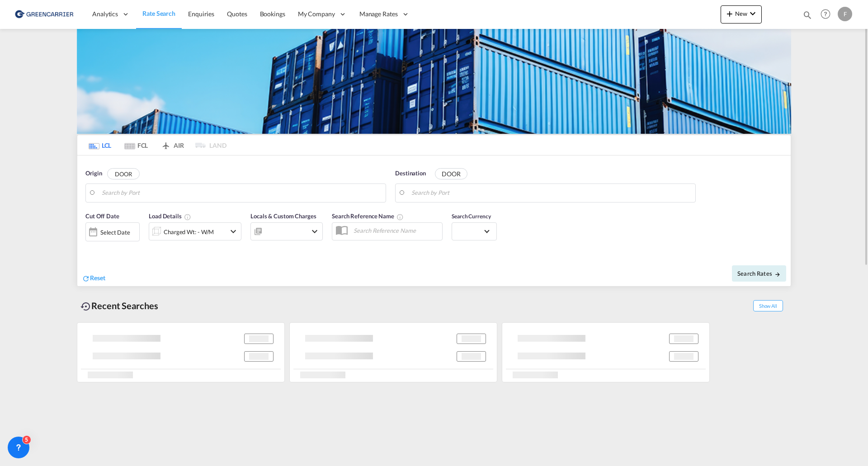 This screenshot has width=868, height=466. Describe the element at coordinates (119, 306) in the screenshot. I see `div: Recent Searches` at that location.